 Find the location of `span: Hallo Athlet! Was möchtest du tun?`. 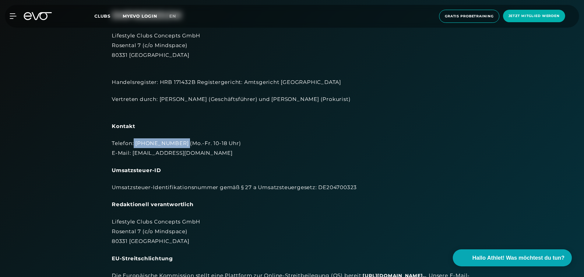

span: Hallo Athlet! Was möchtest du tun? is located at coordinates (518, 258).